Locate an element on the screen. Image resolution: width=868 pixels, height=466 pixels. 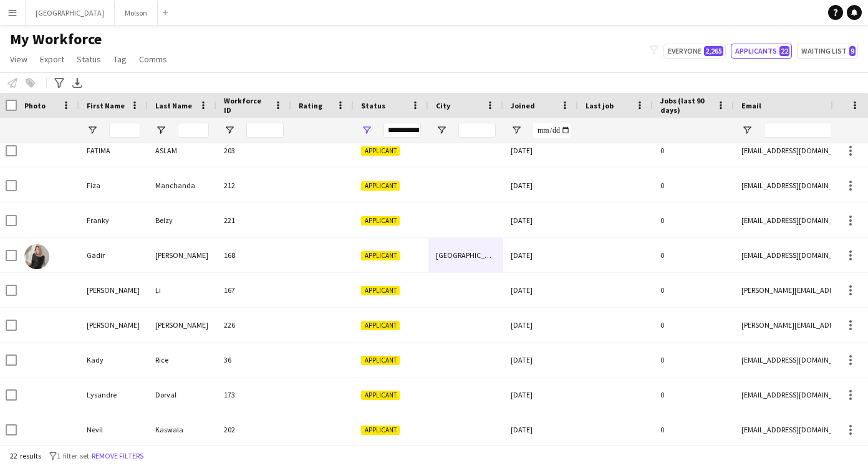
span: Workforce ID is located at coordinates (246, 106).